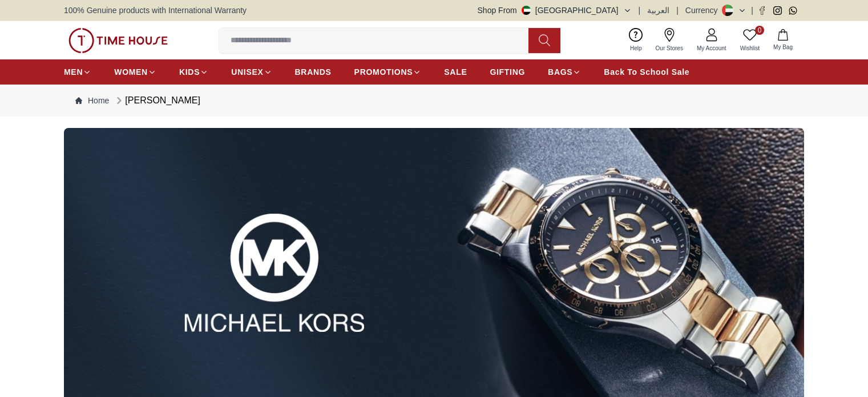 The height and width of the screenshot is (397, 868). I want to click on a: UNISEX, so click(251, 72).